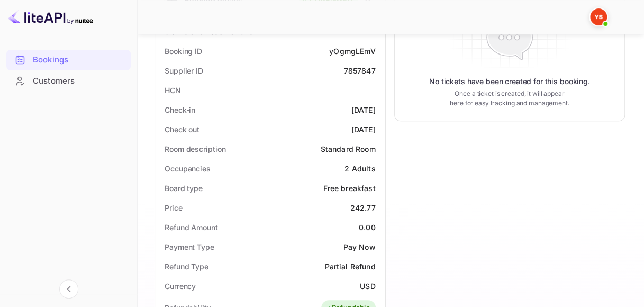 The width and height of the screenshot is (644, 307). What do you see at coordinates (598, 17) in the screenshot?
I see `img: Yandex Support` at bounding box center [598, 17].